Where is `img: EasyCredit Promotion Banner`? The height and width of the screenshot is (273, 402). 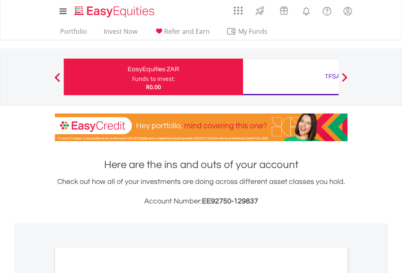
img: EasyCredit Promotion Banner is located at coordinates (201, 127).